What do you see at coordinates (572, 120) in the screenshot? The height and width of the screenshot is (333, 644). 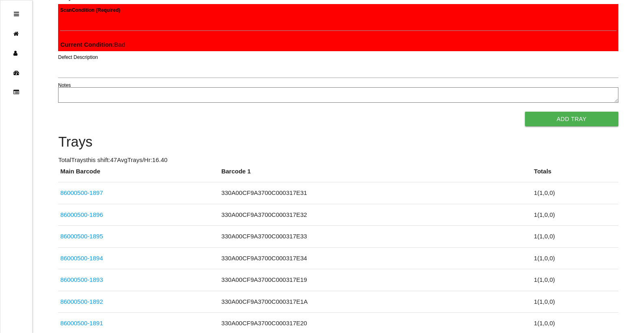 I see `button: Add Tray` at bounding box center [572, 120].